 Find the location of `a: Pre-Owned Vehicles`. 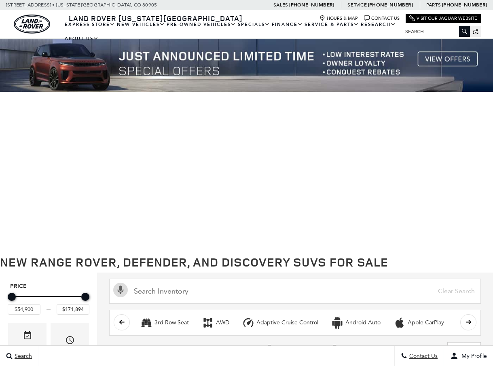

a: Pre-Owned Vehicles is located at coordinates (201, 24).